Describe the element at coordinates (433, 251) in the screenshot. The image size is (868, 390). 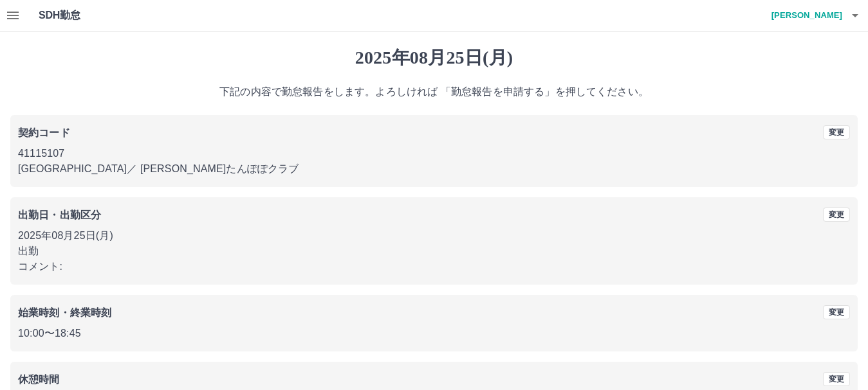
I see `p: 出勤` at that location.